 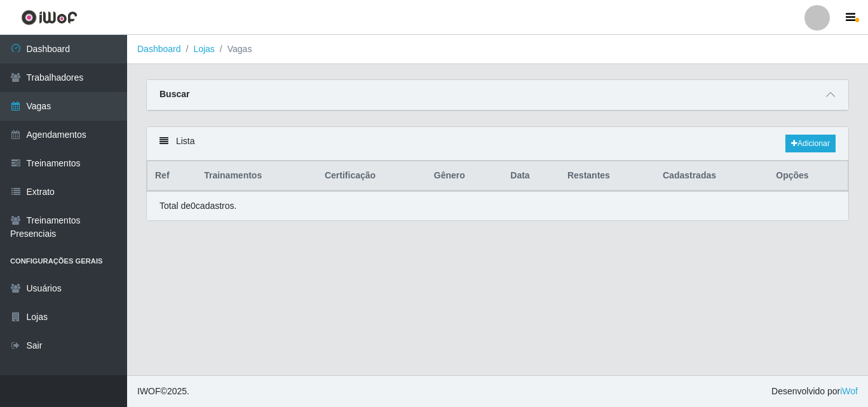 I want to click on span: IWOF, so click(x=149, y=391).